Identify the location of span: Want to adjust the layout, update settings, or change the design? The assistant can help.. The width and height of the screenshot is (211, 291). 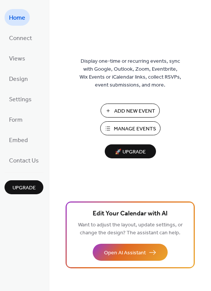
(131, 229).